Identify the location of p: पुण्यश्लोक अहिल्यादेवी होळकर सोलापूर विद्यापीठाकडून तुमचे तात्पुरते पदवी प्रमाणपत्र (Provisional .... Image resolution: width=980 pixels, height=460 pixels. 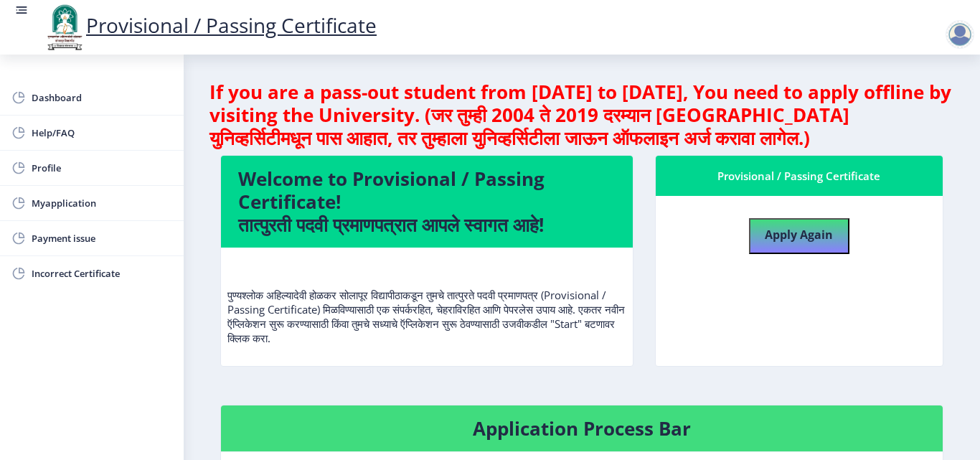
(427, 302).